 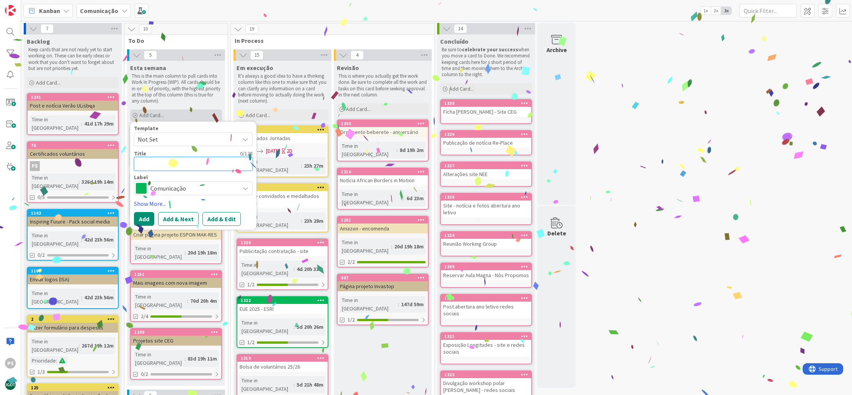 What do you see at coordinates (144, 219) in the screenshot?
I see `button: Add` at bounding box center [144, 219].